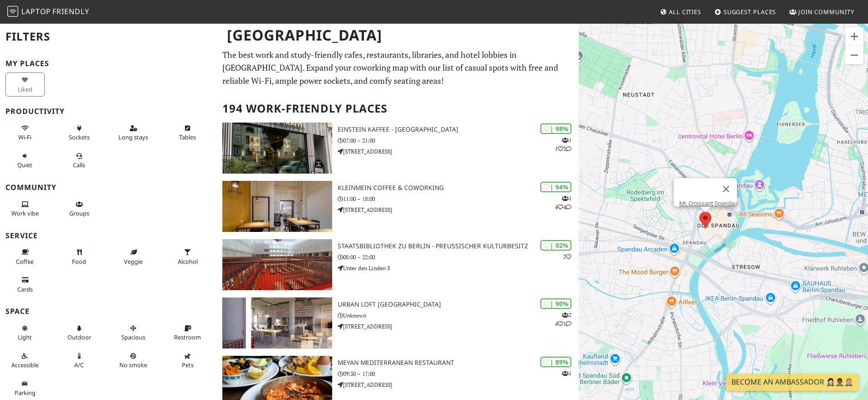 The width and height of the screenshot is (868, 400). I want to click on span: Alcohol, so click(187, 261).